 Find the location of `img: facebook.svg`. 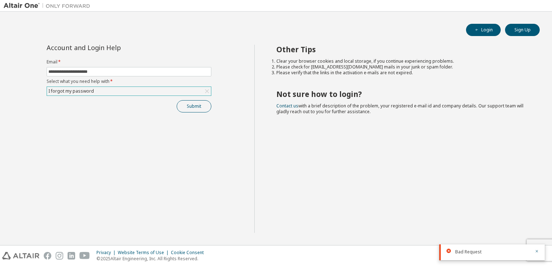

img: facebook.svg is located at coordinates (47, 256).